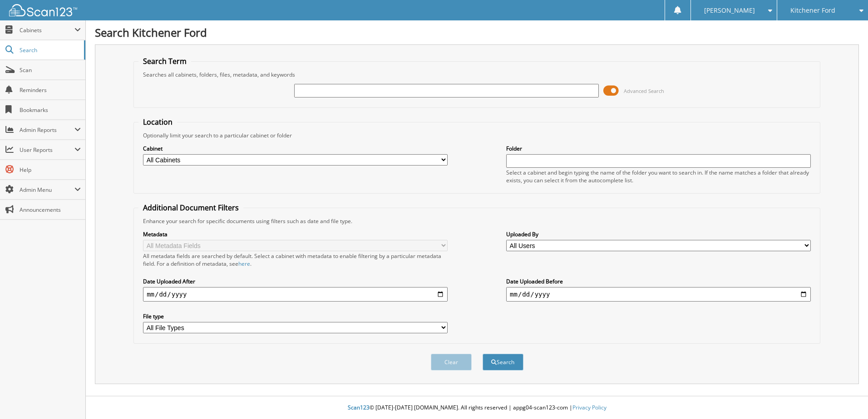 Image resolution: width=868 pixels, height=419 pixels. I want to click on div: Select a cabinet and begin typing the name of the folder you want to search in. If the name match..., so click(658, 176).